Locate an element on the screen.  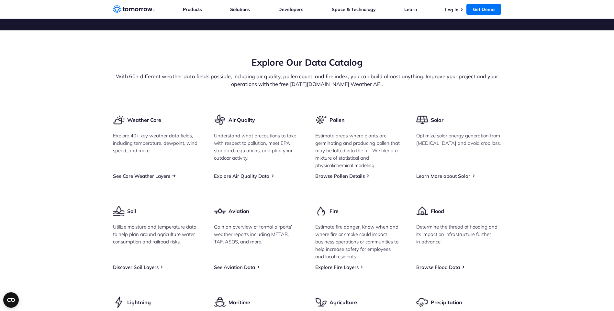
h3: Lightning is located at coordinates (139, 302).